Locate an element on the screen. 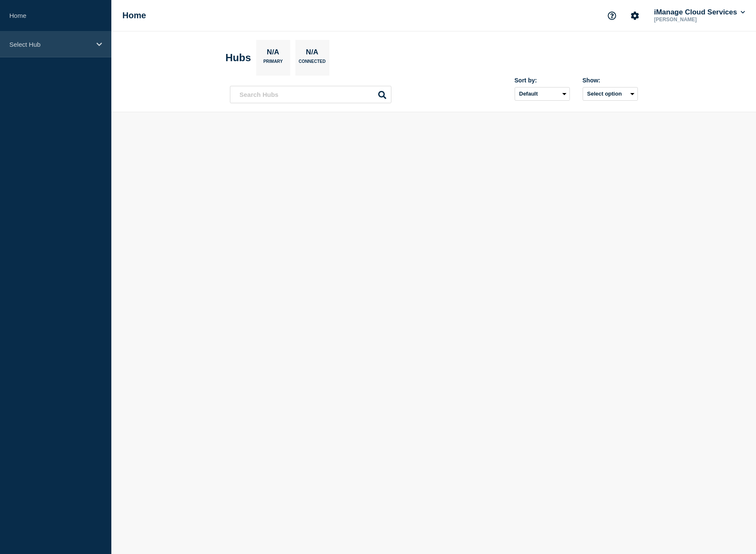 The height and width of the screenshot is (554, 756). p: Primary is located at coordinates (273, 63).